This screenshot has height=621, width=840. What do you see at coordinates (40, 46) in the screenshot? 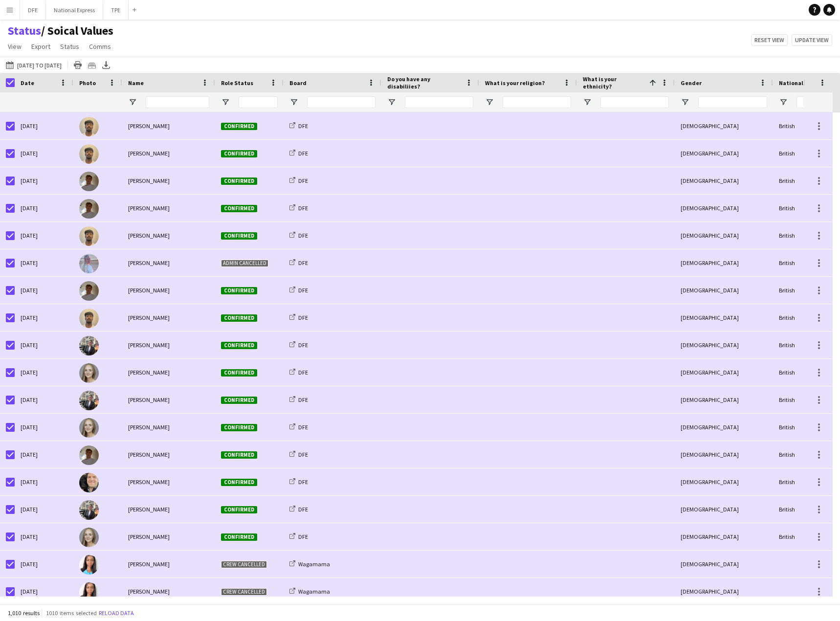
I see `span: Export` at bounding box center [40, 46].